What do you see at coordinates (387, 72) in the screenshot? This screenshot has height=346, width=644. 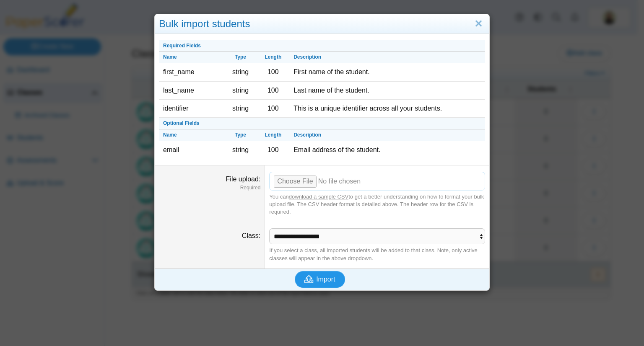 I see `td: First name of the student.` at bounding box center [387, 72].